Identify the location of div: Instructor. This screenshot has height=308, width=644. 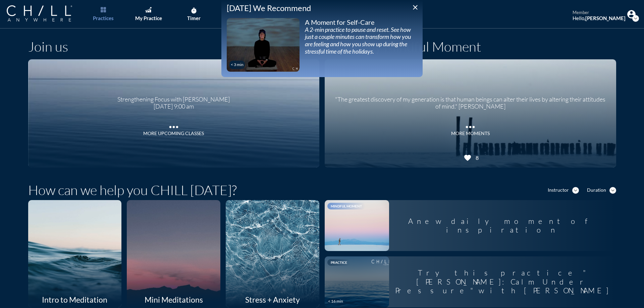
(558, 190).